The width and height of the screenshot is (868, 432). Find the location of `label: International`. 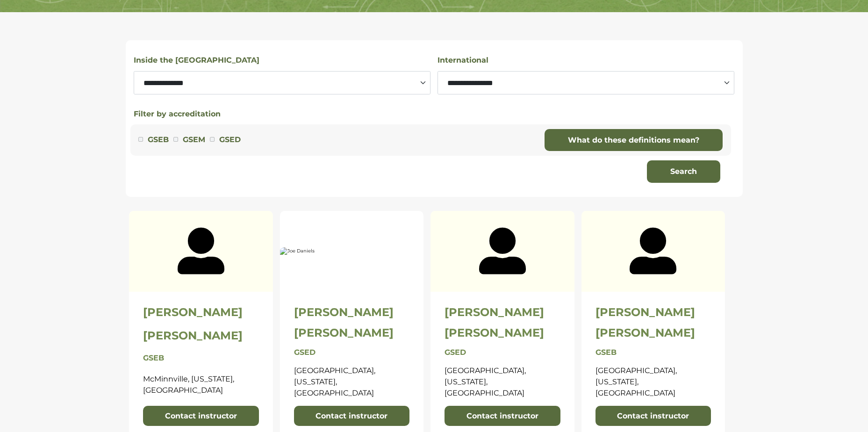

label: International is located at coordinates (463, 60).